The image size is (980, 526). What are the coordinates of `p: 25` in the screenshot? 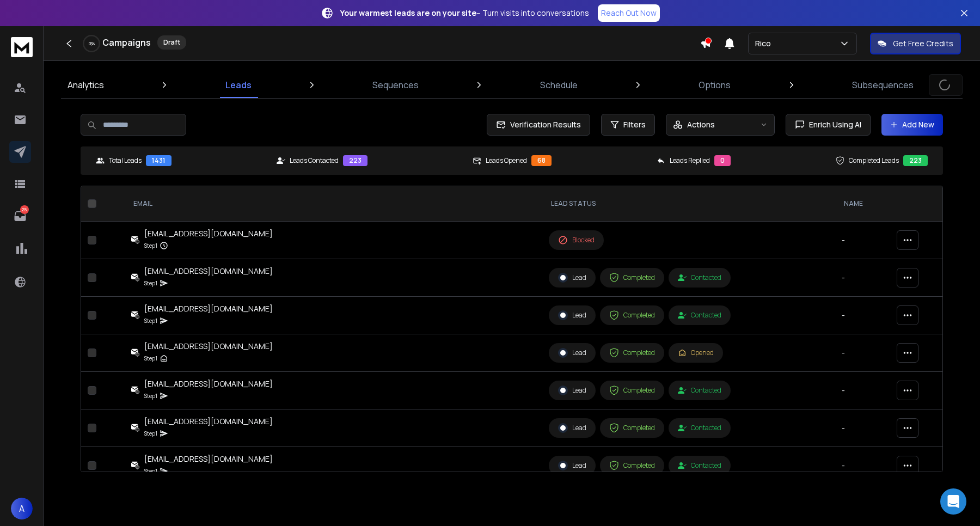 It's located at (25, 210).